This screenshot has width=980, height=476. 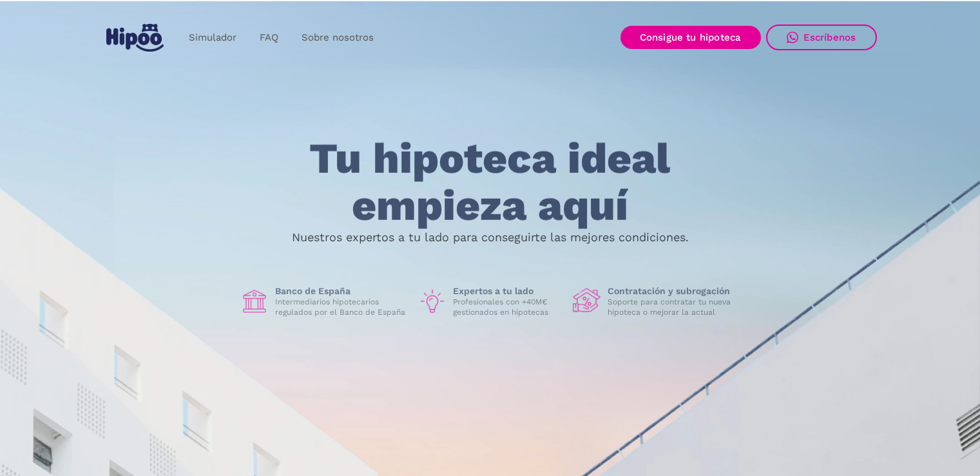 I want to click on h1: Expertos a tu lado, so click(x=508, y=291).